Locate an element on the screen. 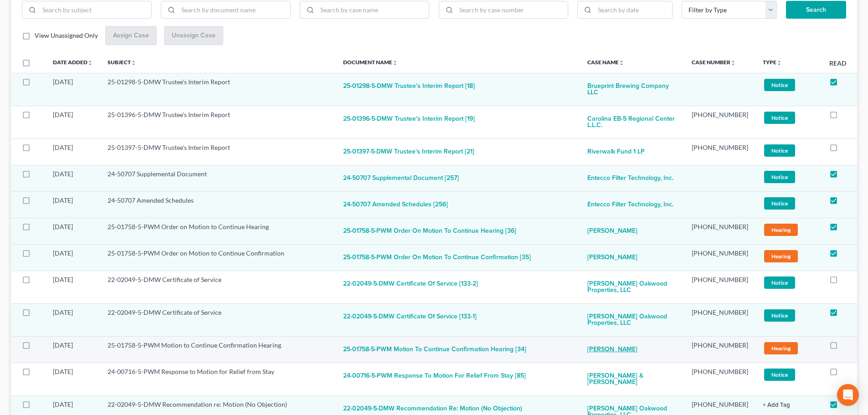 The width and height of the screenshot is (868, 415). button: 25-01397-5-DMW Trustee's Interim Report [21] is located at coordinates (409, 152).